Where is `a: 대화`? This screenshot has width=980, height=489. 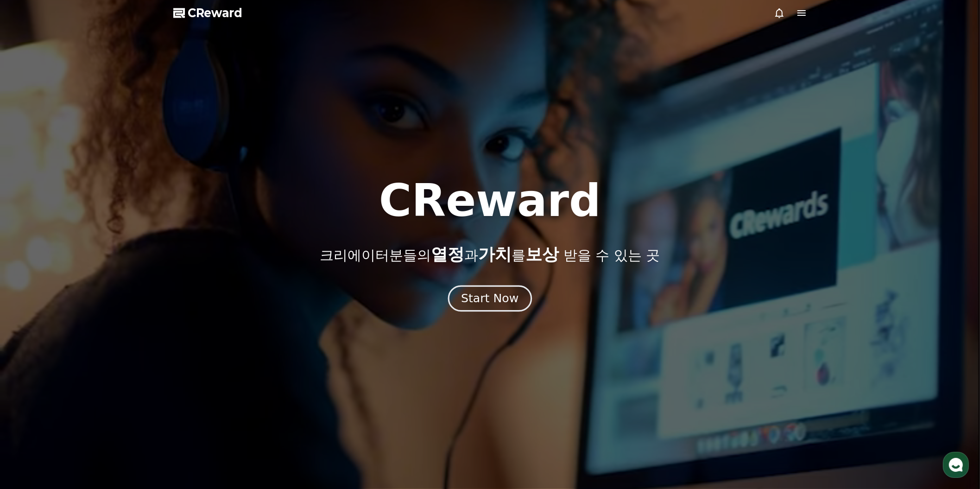
a: 대화 is located at coordinates (90, 306).